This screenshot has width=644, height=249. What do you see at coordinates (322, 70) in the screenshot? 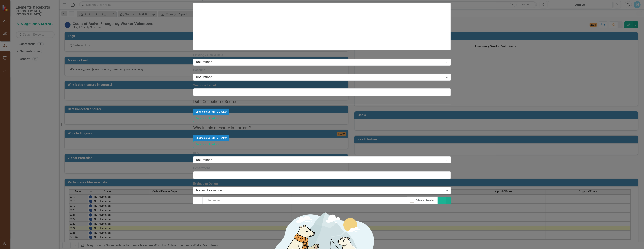
I see `label: Baseline` at bounding box center [322, 70].